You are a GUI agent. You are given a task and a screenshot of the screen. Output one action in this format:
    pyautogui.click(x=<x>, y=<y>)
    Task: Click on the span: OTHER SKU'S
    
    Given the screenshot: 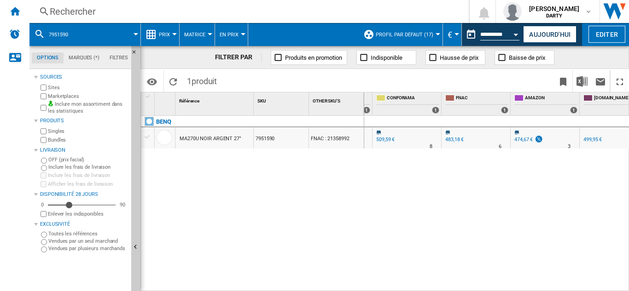 What is the action you would take?
    pyautogui.click(x=326, y=101)
    